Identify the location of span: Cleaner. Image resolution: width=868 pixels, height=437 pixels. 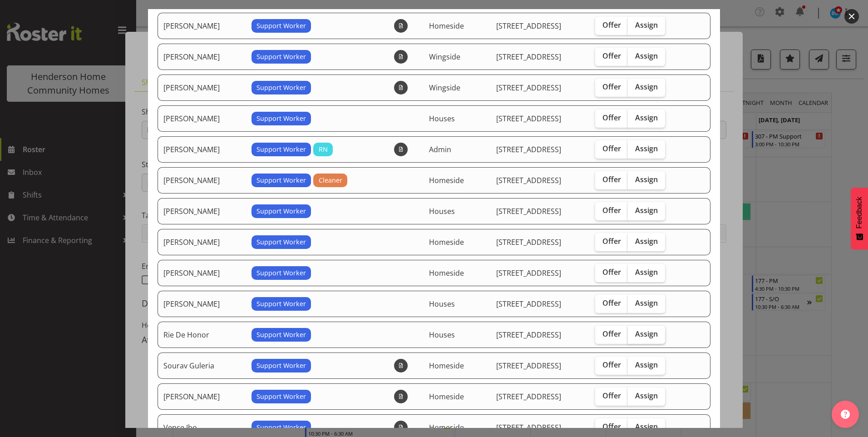
(331, 181).